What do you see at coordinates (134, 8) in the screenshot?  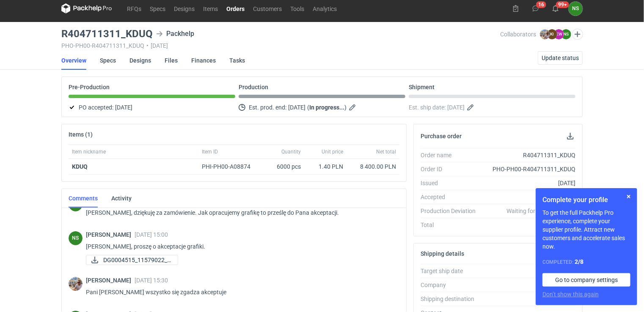 I see `a: RFQs` at bounding box center [134, 8].